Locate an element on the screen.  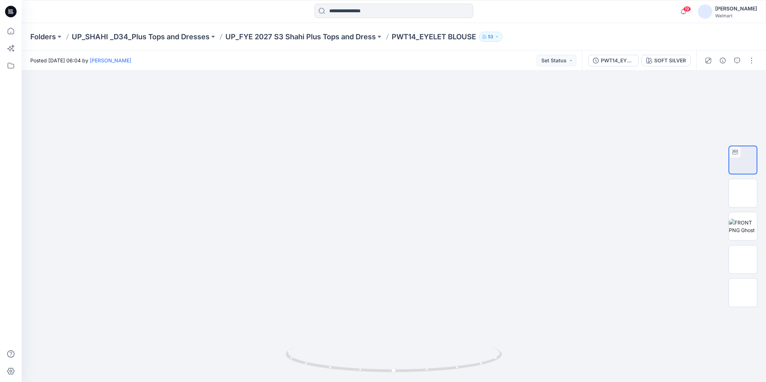
p: UP_SHAHI _D34_Plus Tops and Dresses is located at coordinates (141, 37).